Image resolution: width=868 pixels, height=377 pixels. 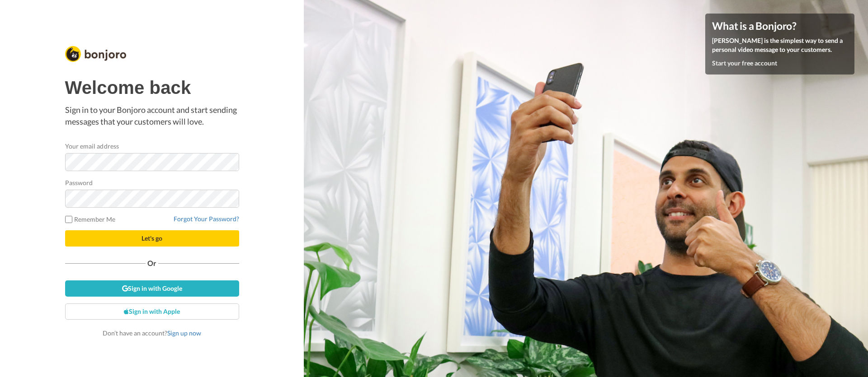 What do you see at coordinates (152, 88) in the screenshot?
I see `h1: Welcome back` at bounding box center [152, 88].